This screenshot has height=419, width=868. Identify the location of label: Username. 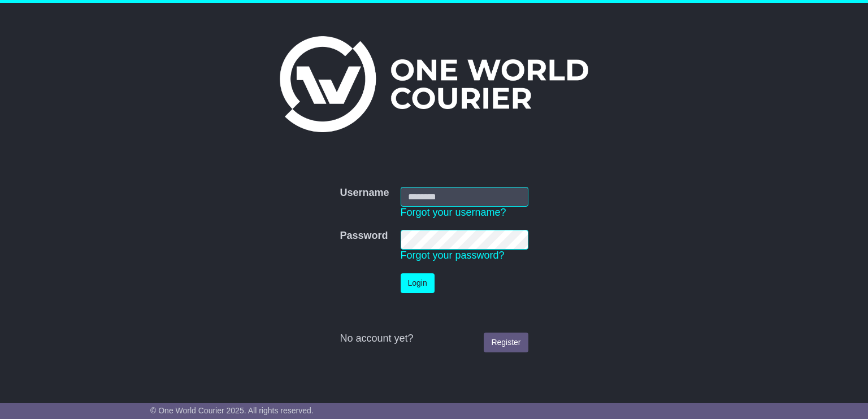
(364, 193).